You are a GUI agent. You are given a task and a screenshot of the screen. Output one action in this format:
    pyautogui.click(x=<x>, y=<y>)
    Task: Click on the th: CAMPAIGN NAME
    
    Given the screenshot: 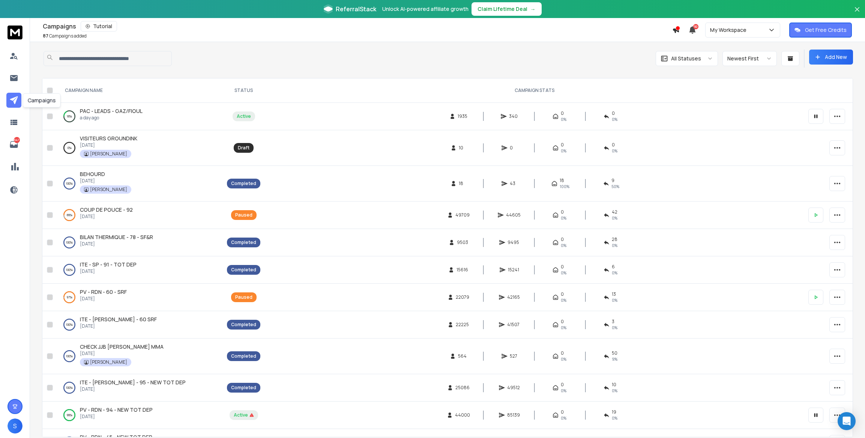 What is the action you would take?
    pyautogui.click(x=139, y=90)
    